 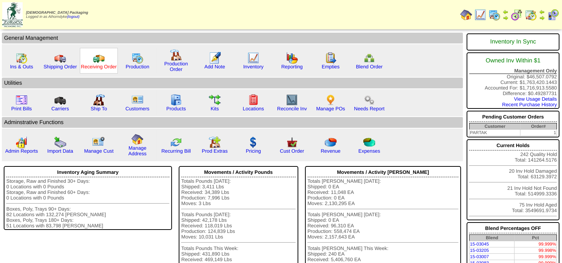 I want to click on td: General Management, so click(x=232, y=38).